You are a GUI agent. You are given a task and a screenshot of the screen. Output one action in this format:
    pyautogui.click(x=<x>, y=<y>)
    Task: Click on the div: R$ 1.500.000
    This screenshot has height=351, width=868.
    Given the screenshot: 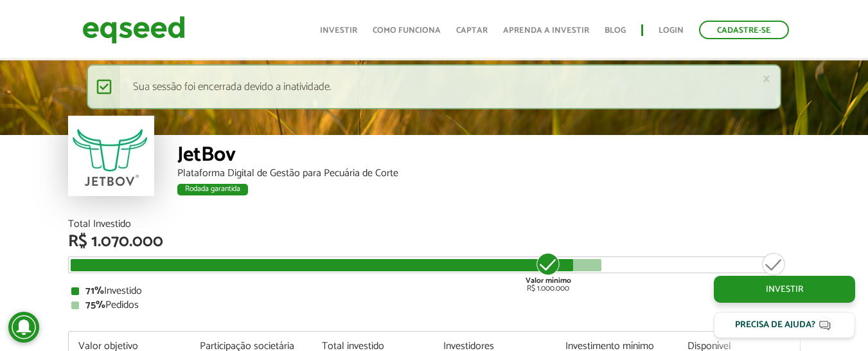 What is the action you would take?
    pyautogui.click(x=773, y=272)
    